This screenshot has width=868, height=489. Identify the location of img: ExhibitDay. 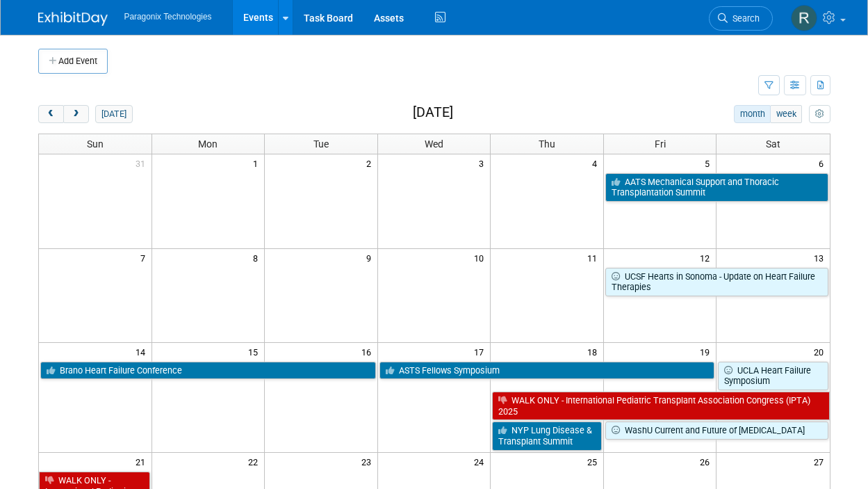
(73, 18).